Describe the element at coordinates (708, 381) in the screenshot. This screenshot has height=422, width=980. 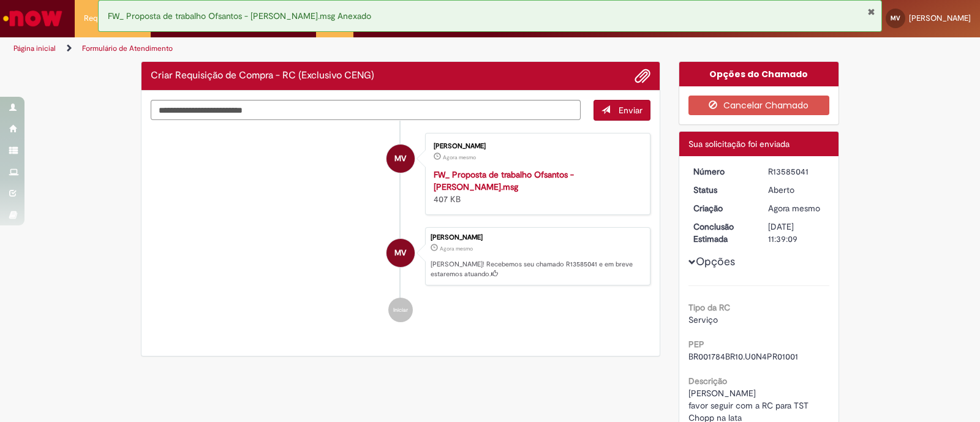
I see `b: Descrição` at that location.